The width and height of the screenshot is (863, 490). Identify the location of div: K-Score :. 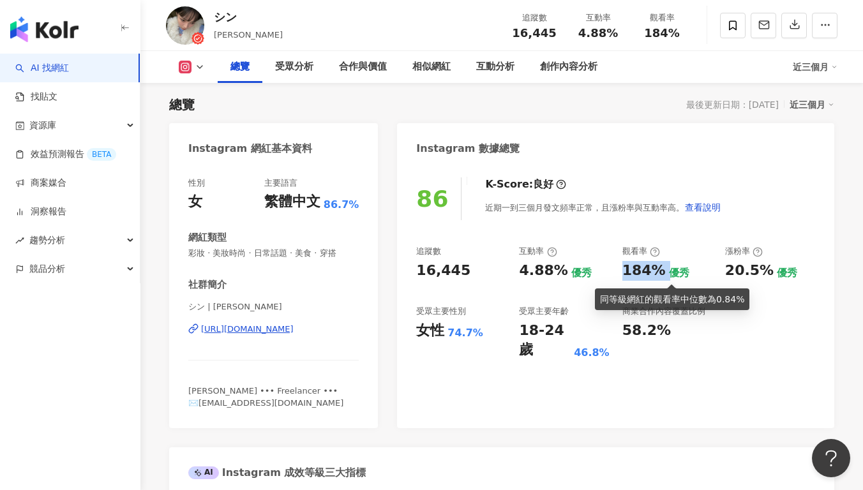
(525, 184).